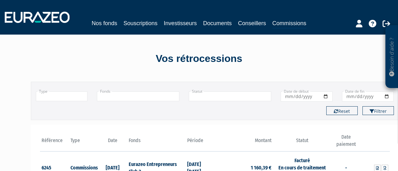  Describe the element at coordinates (140, 23) in the screenshot. I see `a: Souscriptions` at that location.